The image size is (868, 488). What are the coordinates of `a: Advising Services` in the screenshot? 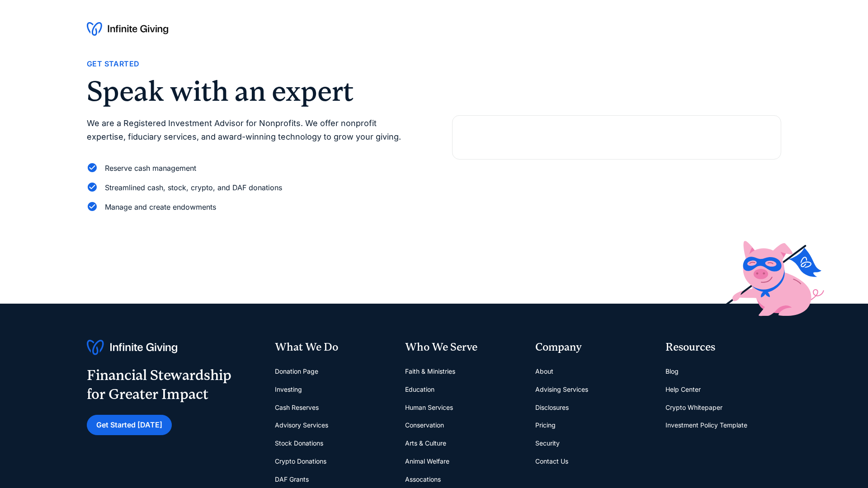 It's located at (562, 390).